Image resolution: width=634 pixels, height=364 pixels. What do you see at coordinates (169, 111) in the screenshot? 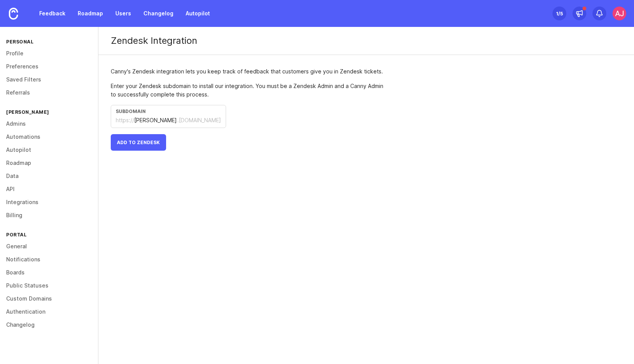
I see `div: Subdomain` at bounding box center [169, 111].